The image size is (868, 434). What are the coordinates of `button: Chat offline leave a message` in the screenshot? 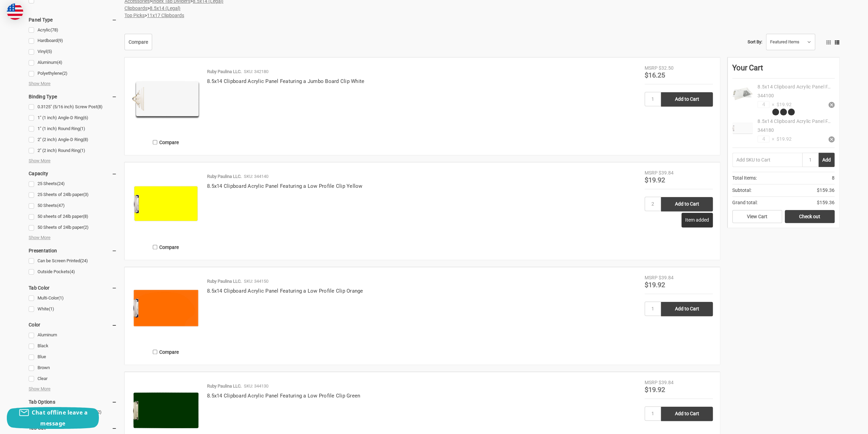 It's located at (53, 418).